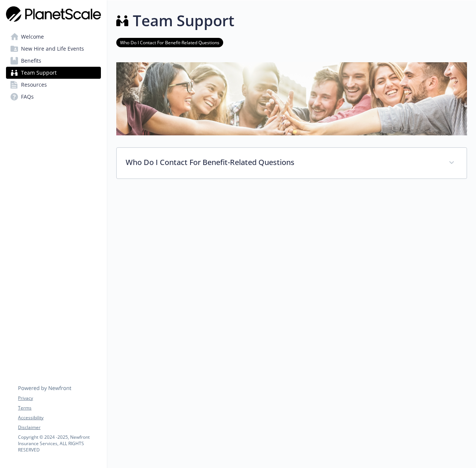  Describe the element at coordinates (39, 73) in the screenshot. I see `span: Team Support` at that location.